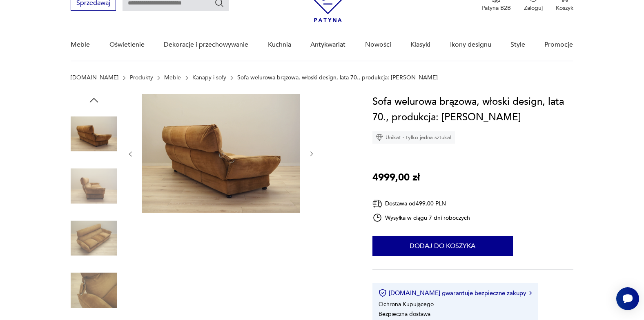  I want to click on a: Antykwariat, so click(328, 44).